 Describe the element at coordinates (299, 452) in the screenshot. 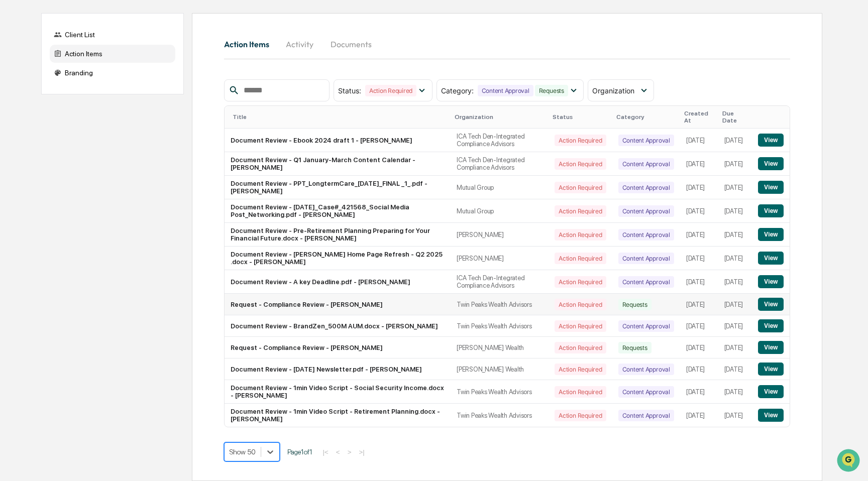

I see `span: Page 1 of 1` at that location.